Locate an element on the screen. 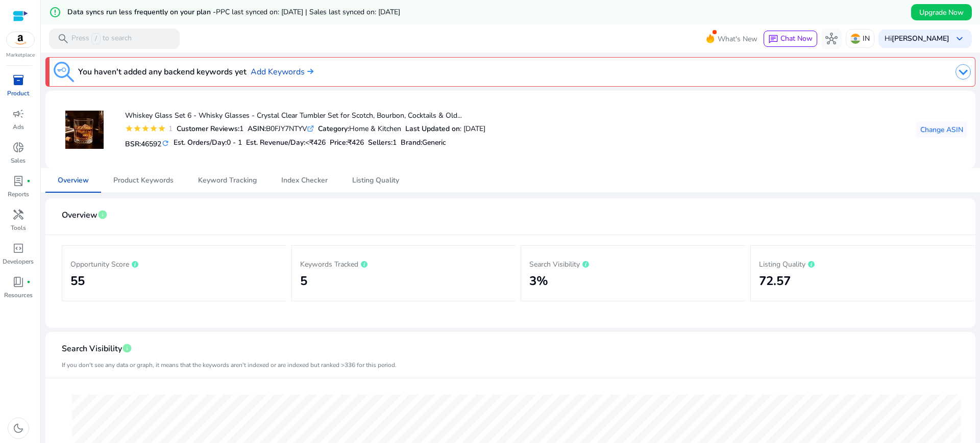 The image size is (980, 443). span: <₹426 is located at coordinates (315, 142).